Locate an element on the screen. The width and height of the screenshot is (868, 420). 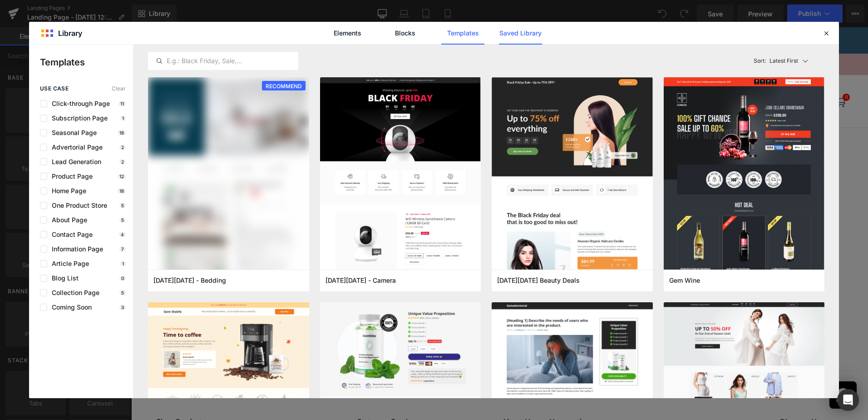
a: ⭐⭐⭐⭐⭐ Trusted by over 2.4 million happy customers 📦 FREE SHIPPING on orders over $110 AUD is located at coordinates (369, 37).